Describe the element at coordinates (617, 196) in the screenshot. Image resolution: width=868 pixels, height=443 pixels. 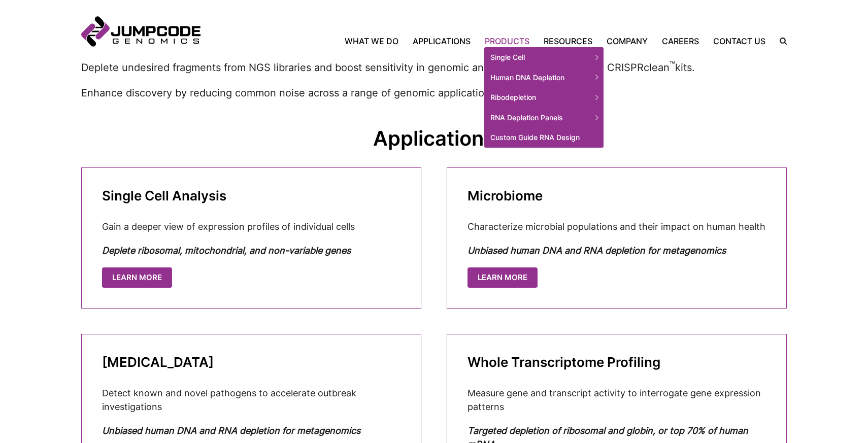
I see `h3: Microbiome` at that location.